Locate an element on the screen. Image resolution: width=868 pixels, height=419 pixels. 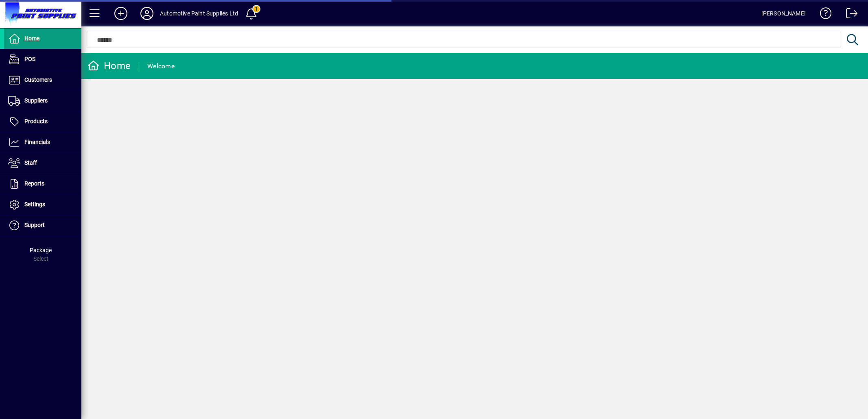
div: Automotive Paint Supplies Ltd is located at coordinates (199, 13).